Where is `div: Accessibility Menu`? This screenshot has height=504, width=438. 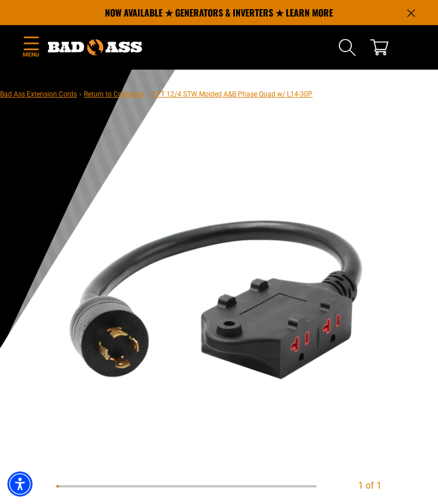
div: Accessibility Menu is located at coordinates (20, 484).